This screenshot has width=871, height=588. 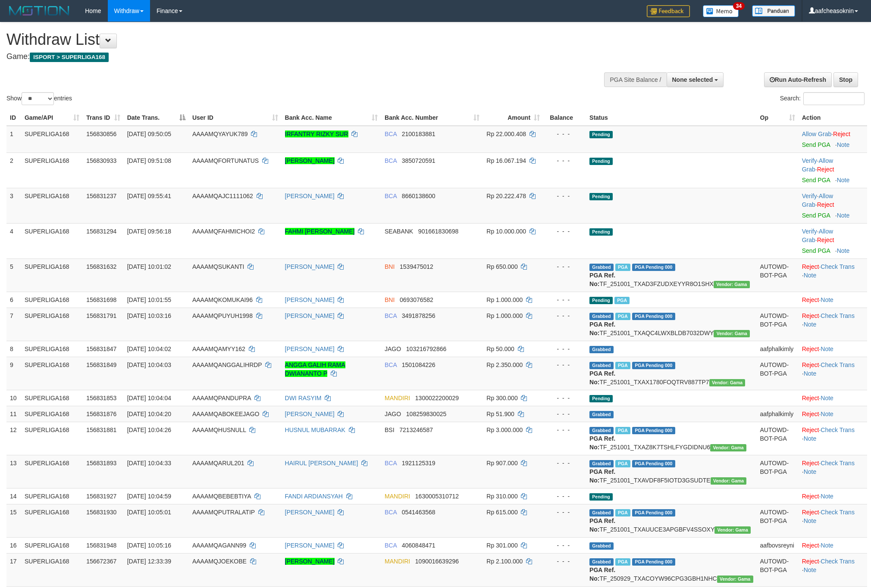 I want to click on th: Date Trans.: activate to sort column descending, so click(x=156, y=118).